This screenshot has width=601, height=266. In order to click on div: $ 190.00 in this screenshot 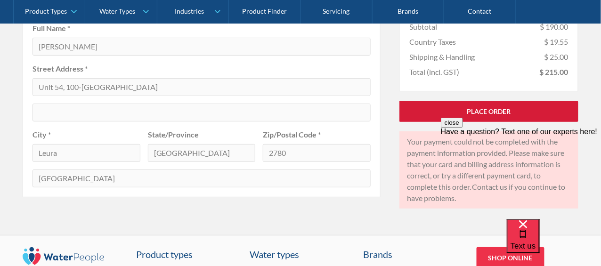, I will do `click(554, 27)`.